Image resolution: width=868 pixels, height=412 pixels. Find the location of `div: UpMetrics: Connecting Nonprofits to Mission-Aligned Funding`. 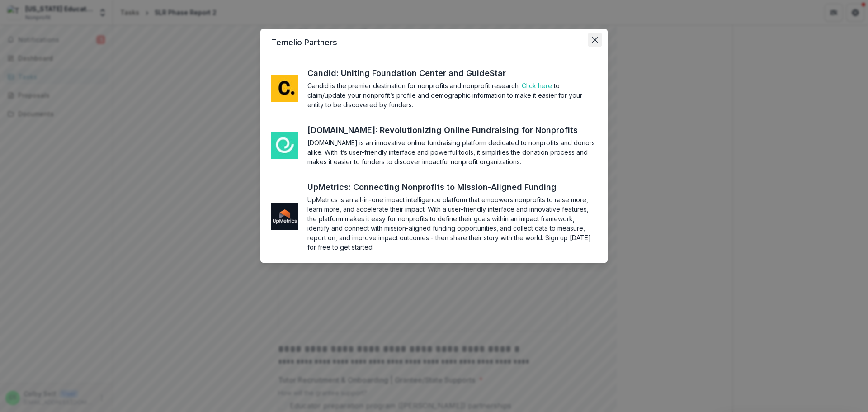

div: UpMetrics: Connecting Nonprofits to Mission-Aligned Funding is located at coordinates (440, 187).